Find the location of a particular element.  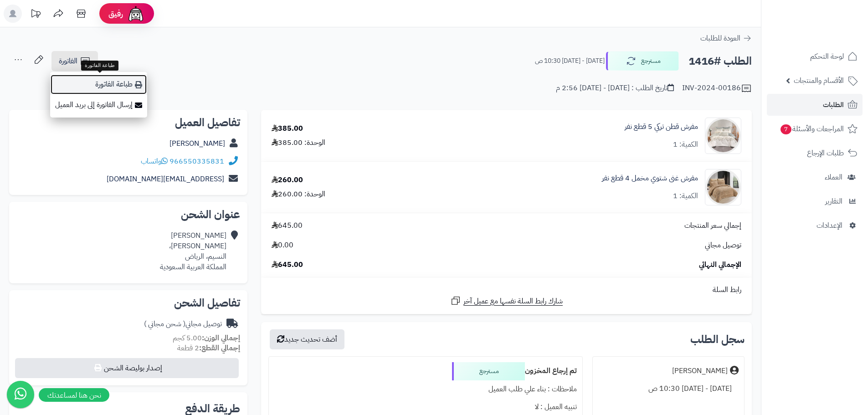

div: 260.00 is located at coordinates (287, 179).